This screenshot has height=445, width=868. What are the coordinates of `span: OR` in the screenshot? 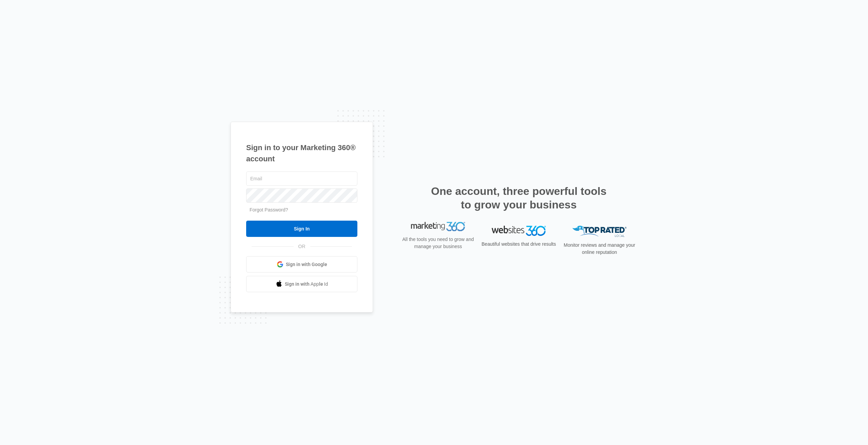 It's located at (301, 246).